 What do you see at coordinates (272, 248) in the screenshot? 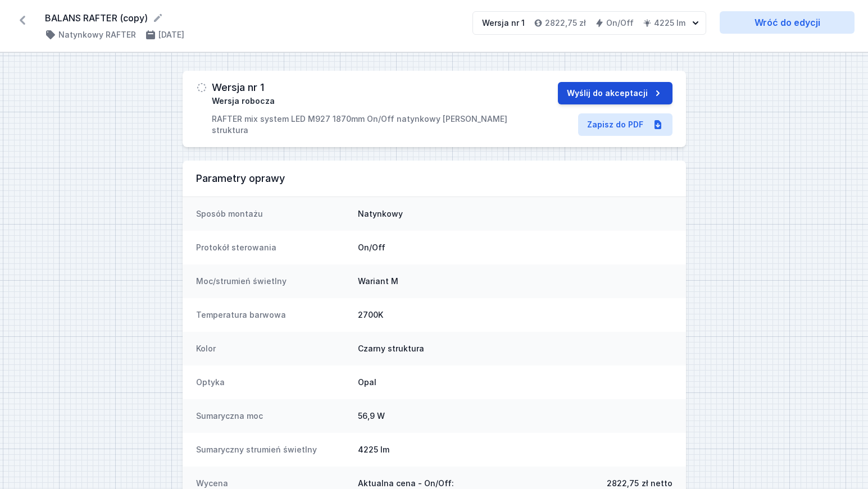
I see `dt: Protokół sterowania` at bounding box center [272, 248].